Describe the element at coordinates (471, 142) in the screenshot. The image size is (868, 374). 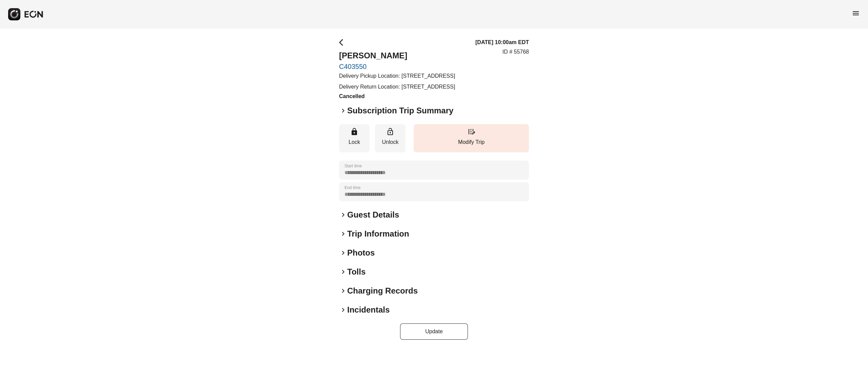
I see `p: Modify Trip` at that location.